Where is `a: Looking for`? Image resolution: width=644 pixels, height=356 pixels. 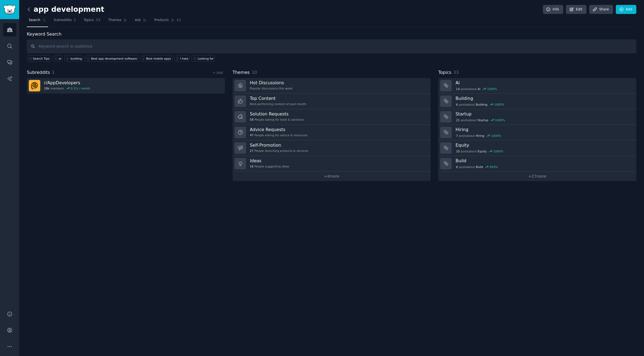
a: Looking for is located at coordinates (203, 58).